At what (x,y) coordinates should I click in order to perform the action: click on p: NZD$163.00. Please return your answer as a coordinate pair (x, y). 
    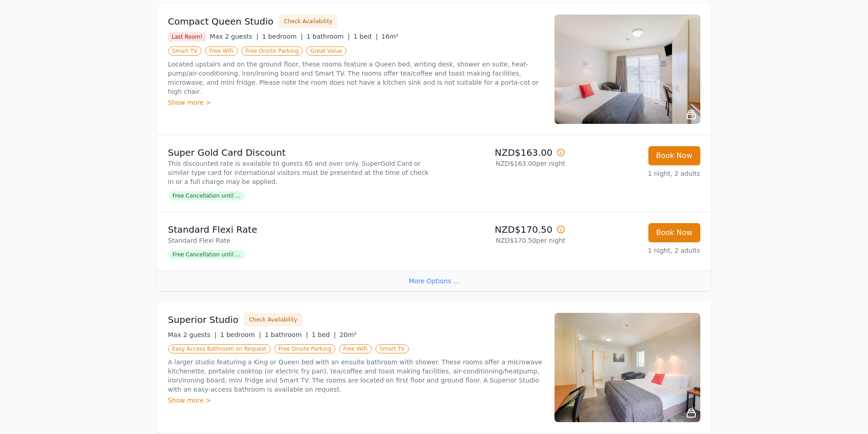
    Looking at the image, I should click on (502, 152).